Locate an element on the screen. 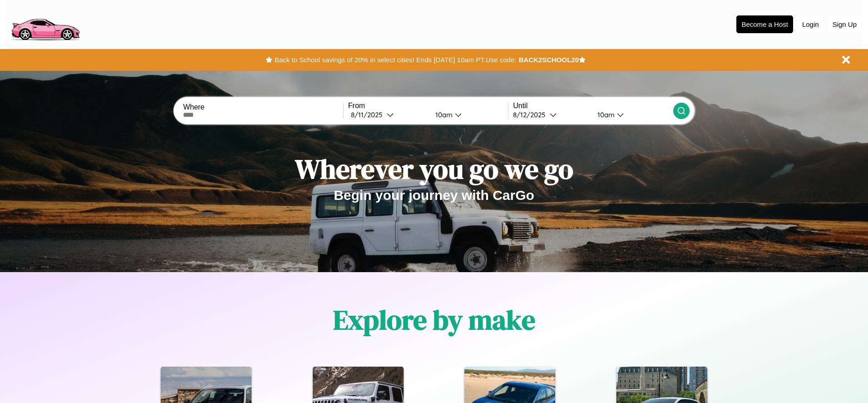  button: Sign Up is located at coordinates (844, 24).